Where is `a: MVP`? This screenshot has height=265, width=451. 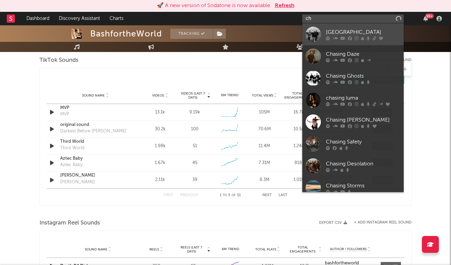 a: MVP is located at coordinates (95, 108).